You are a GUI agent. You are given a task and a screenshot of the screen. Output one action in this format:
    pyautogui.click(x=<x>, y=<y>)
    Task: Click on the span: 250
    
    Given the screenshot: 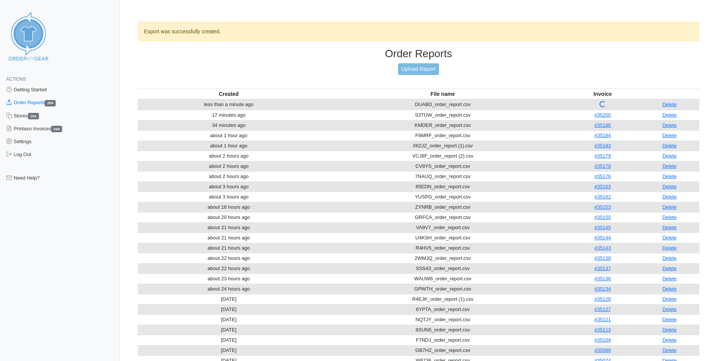 What is the action you would take?
    pyautogui.click(x=33, y=116)
    